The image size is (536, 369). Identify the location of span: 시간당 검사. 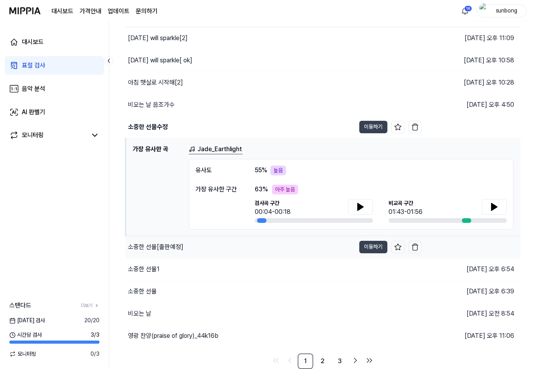
(25, 335).